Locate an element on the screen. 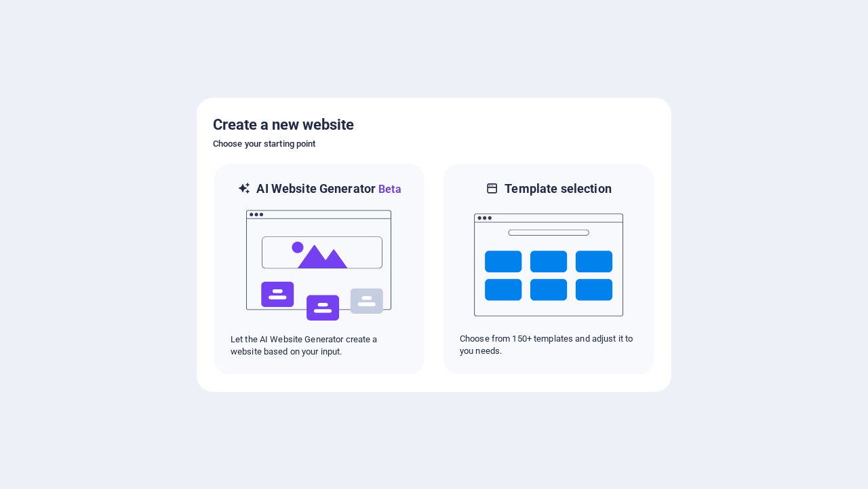  h6: Choose your starting point is located at coordinates (434, 144).